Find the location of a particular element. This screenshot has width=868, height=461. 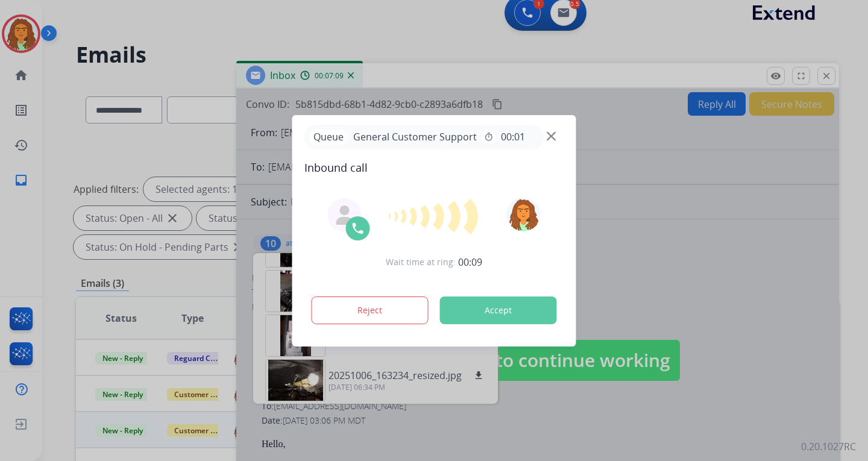

span: Wait time at ring: is located at coordinates (421, 262).